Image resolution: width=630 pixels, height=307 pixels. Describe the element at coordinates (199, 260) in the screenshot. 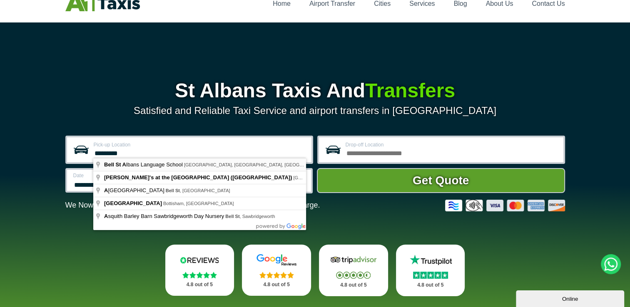

I see `img: Reviews.io` at that location.